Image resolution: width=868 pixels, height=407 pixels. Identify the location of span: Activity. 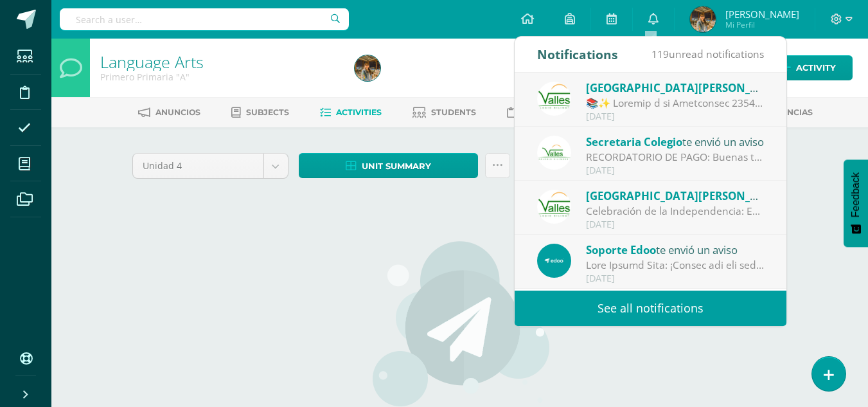
(816, 68).